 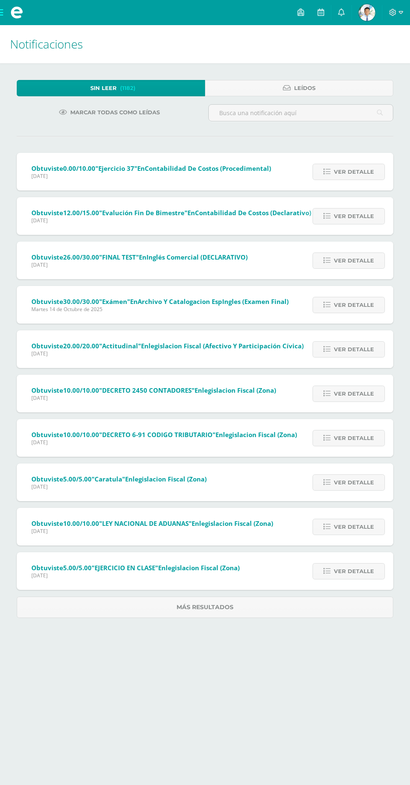 What do you see at coordinates (81, 213) in the screenshot?
I see `span: 12.00/15.00` at bounding box center [81, 213].